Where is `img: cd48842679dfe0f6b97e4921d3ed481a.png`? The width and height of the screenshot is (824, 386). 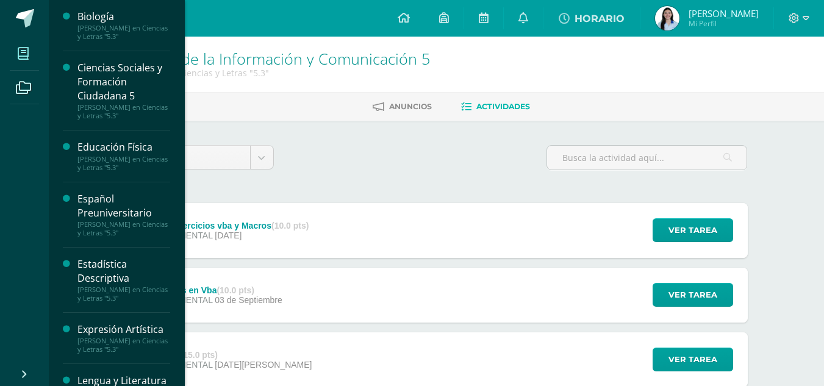
img: cd48842679dfe0f6b97e4921d3ed481a.png is located at coordinates (667, 18).